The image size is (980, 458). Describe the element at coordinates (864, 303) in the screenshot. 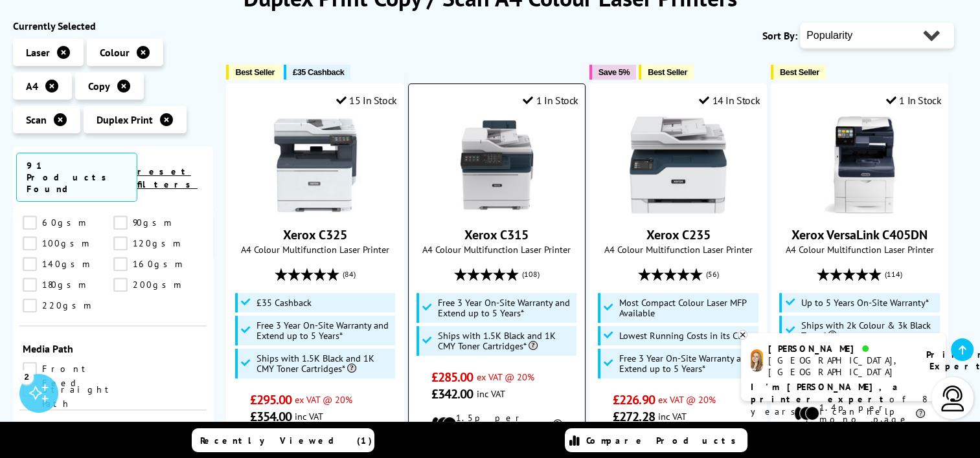

I see `span: Up to 5 Years On-Site Warranty*` at that location.